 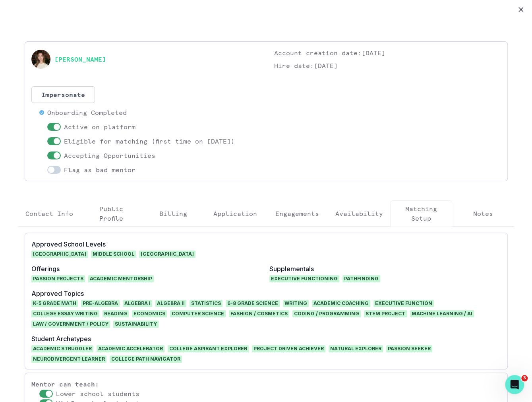 I want to click on span: COLLEGE ASPIRANT EXPLORER, so click(x=208, y=348).